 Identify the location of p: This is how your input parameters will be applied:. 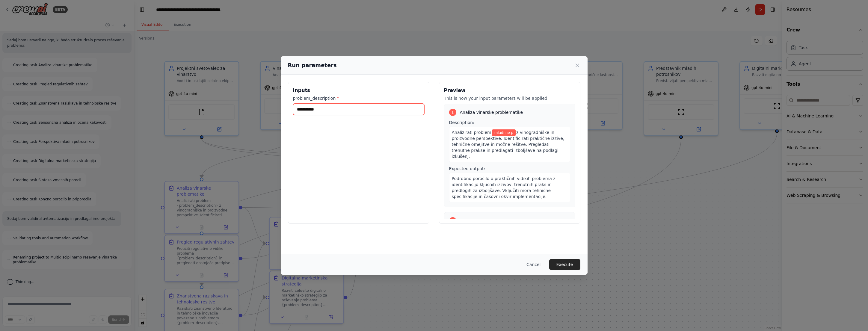
(509, 98).